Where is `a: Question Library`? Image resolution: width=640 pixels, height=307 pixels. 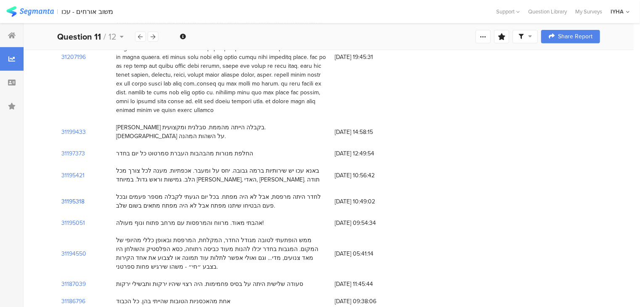
a: Question Library is located at coordinates (547, 11).